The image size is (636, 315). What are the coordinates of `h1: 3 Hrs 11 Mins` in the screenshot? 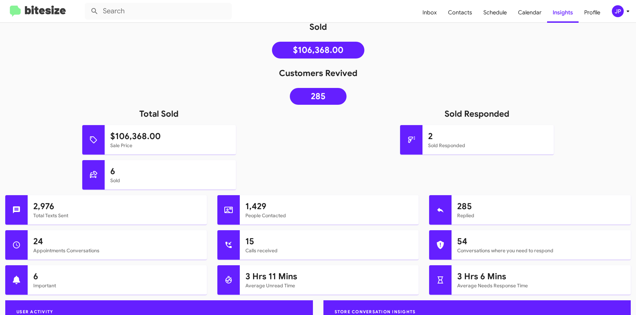 It's located at (329, 276).